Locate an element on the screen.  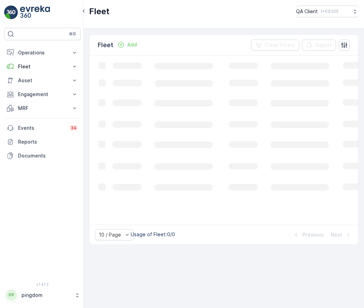
button: Add is located at coordinates (127, 45).